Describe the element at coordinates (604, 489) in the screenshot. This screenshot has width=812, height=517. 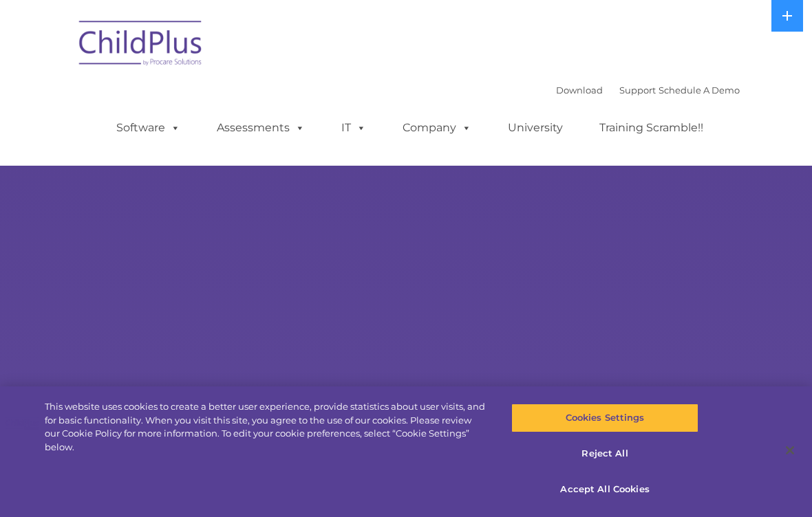
I see `button: Accept All Cookies` at that location.